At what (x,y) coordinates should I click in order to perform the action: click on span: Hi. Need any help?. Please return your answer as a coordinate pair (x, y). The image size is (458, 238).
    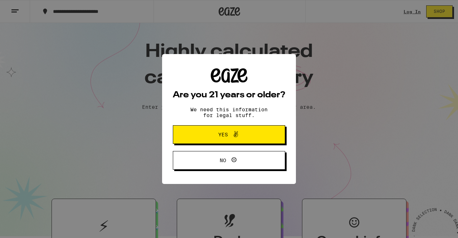
    Looking at the image, I should click on (28, 8).